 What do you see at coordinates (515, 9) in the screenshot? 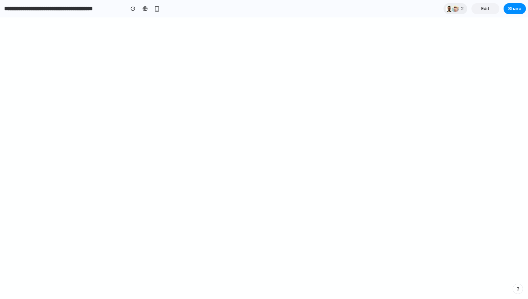
I see `button: Share` at bounding box center [515, 9].